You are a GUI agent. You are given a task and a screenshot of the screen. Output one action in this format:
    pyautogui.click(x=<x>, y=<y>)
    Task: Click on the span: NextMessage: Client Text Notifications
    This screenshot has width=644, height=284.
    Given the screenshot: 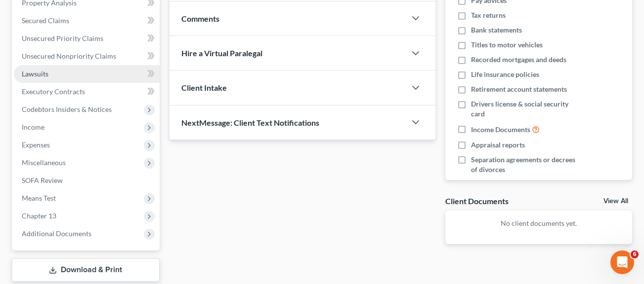 What is the action you would take?
    pyautogui.click(x=250, y=122)
    